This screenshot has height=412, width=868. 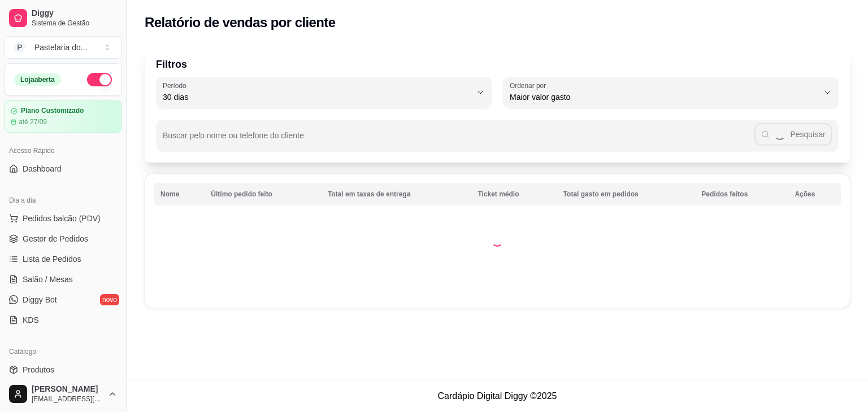 I want to click on button: Ordenar porMaior valor gasto, so click(x=671, y=93).